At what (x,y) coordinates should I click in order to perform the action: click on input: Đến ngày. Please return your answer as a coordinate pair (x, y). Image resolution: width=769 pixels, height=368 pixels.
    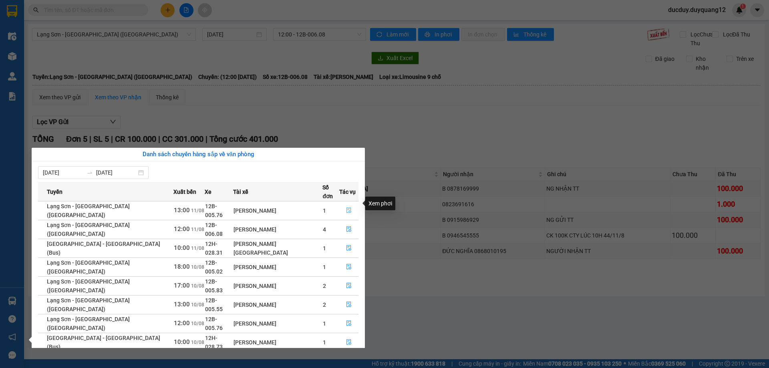
    Looking at the image, I should click on (116, 173).